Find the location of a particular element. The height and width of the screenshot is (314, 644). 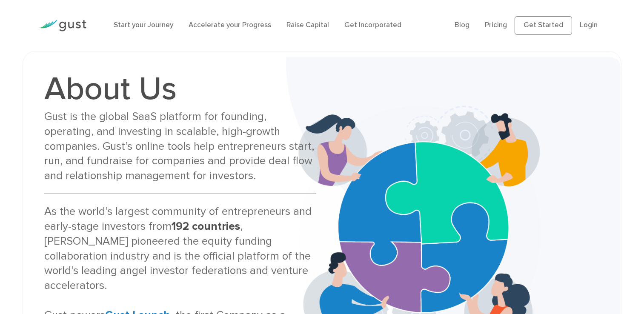

a: Raise Capital is located at coordinates (308, 25).